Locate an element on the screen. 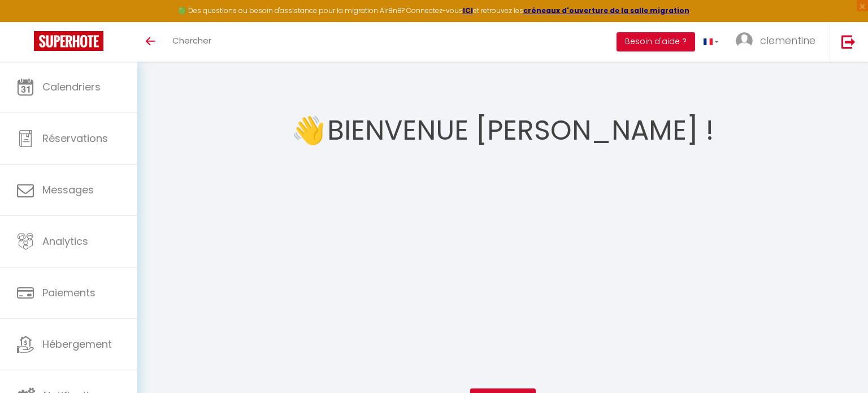  span: Analytics is located at coordinates (65, 241).